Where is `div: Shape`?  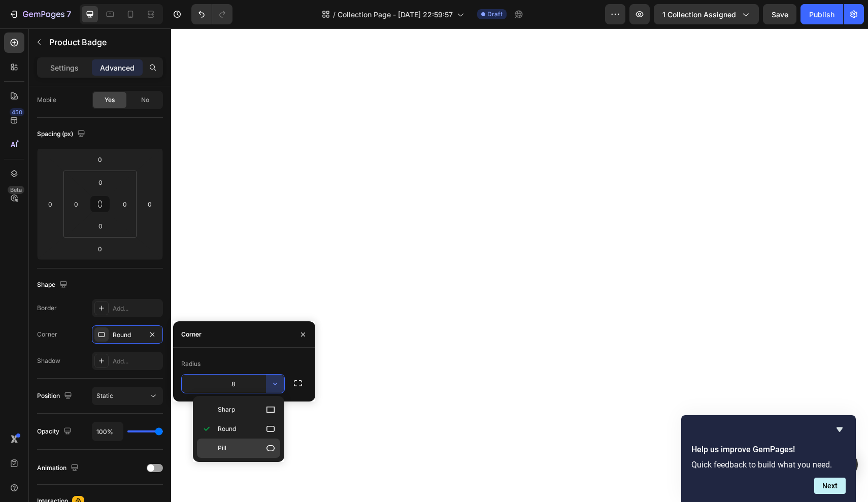
div: Shape is located at coordinates (53, 285).